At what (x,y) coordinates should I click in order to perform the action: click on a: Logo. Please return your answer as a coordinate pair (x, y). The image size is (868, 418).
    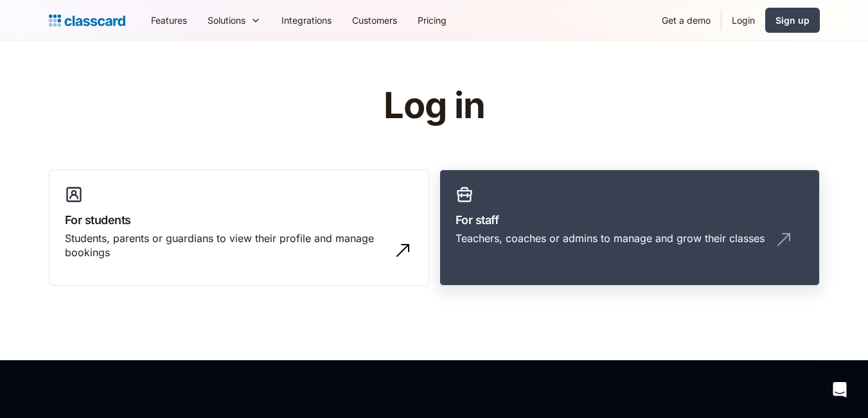
    Looking at the image, I should click on (86, 20).